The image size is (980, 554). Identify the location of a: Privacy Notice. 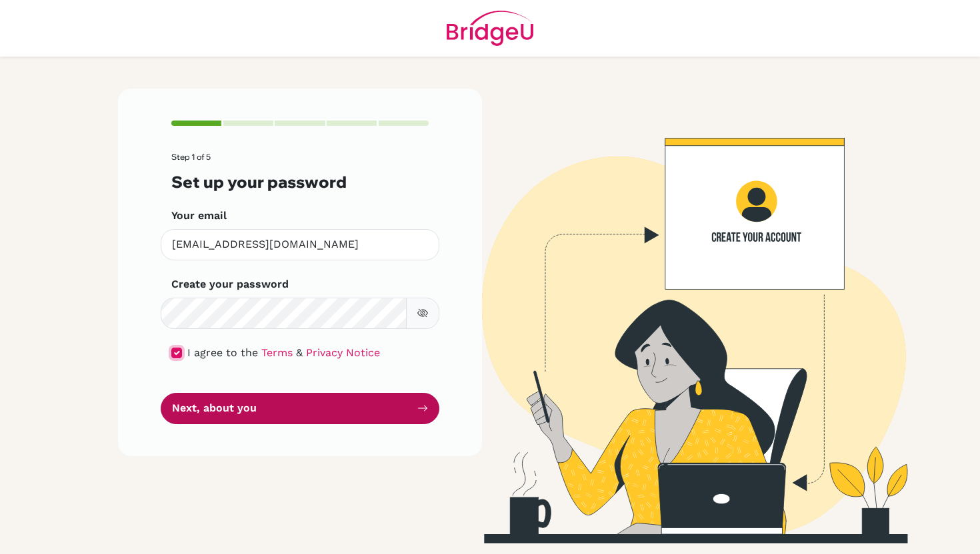
(343, 352).